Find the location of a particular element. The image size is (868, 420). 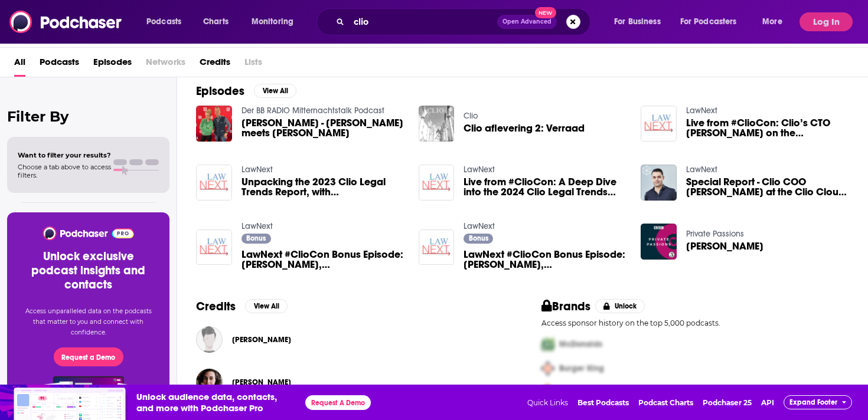

h3: Unlock exclusive podcast insights and contacts is located at coordinates (88, 271).